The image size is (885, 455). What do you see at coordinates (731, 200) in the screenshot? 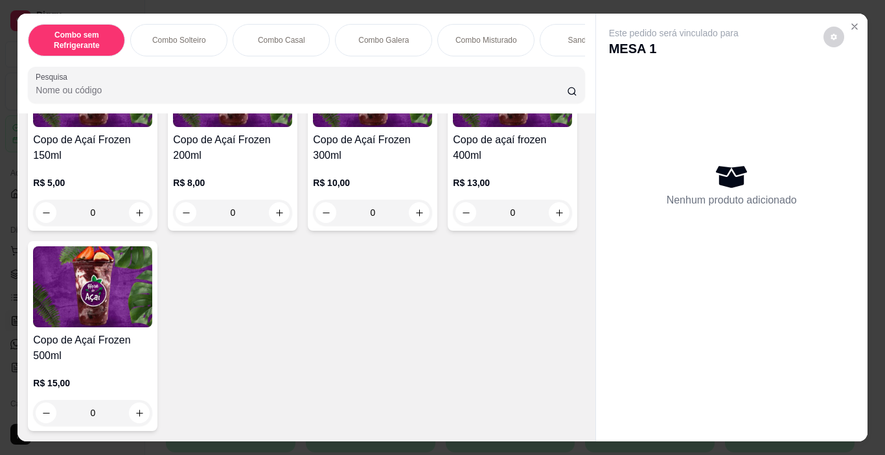
I see `p: Nenhum produto adicionado` at bounding box center [731, 200].